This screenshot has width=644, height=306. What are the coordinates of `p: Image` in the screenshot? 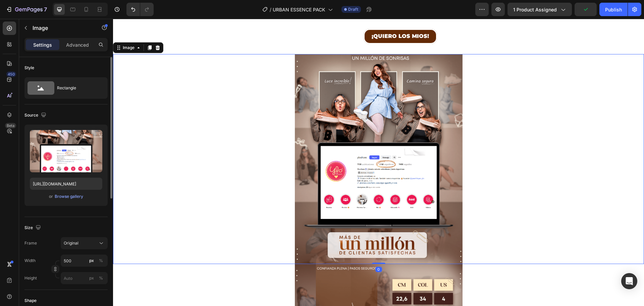 It's located at (61, 28).